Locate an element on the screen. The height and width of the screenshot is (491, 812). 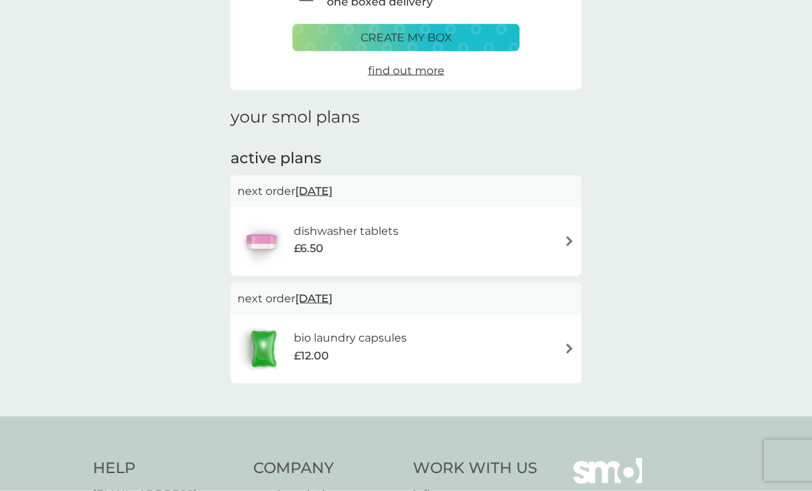
h4: Work With Us is located at coordinates (475, 468).